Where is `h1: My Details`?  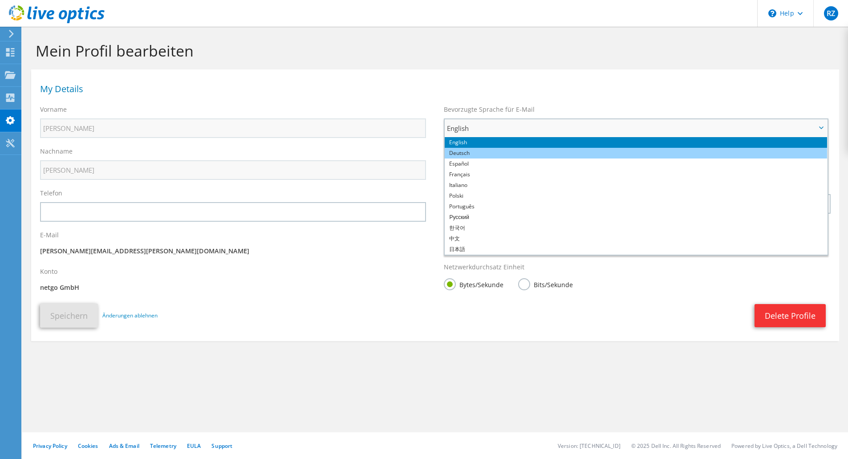
h1: My Details is located at coordinates (433, 89).